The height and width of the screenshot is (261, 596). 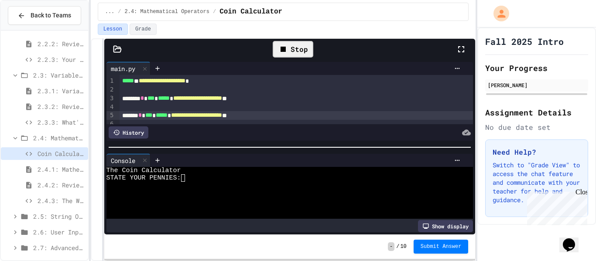 What do you see at coordinates (61, 44) in the screenshot?
I see `span: 2.2.2: Review - Hello, World!` at bounding box center [61, 44].